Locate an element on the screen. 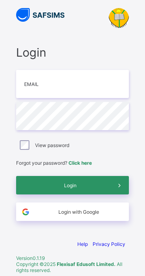 The height and width of the screenshot is (276, 145). img: SAFSIMS Logo is located at coordinates (40, 15).